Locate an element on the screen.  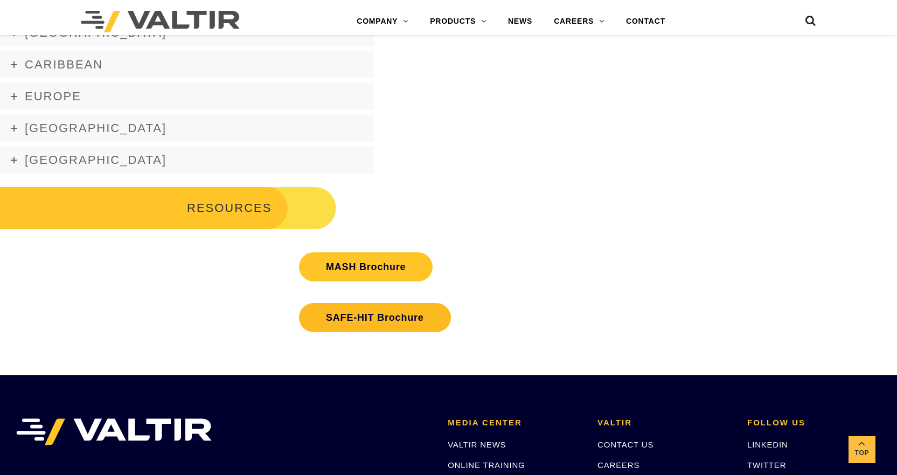
a: NEWS is located at coordinates (520, 22).